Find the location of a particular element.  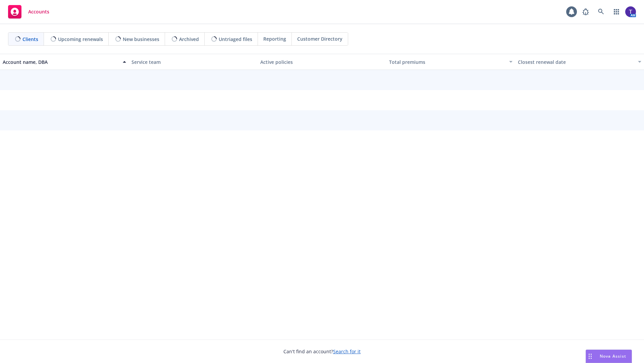

button: Active policies is located at coordinates (322, 62).